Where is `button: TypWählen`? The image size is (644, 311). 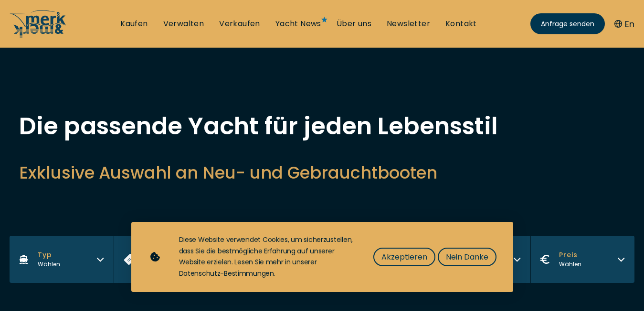
button: TypWählen is located at coordinates (61, 259).